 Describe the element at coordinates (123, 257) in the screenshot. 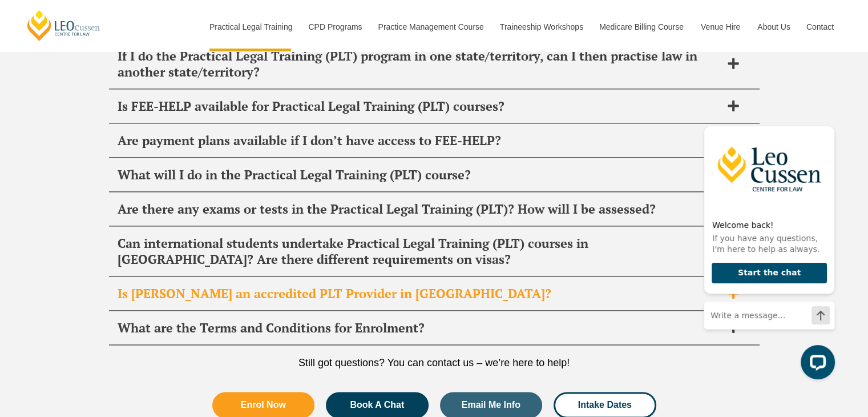

I see `button: Open LiveChat chat widget` at that location.